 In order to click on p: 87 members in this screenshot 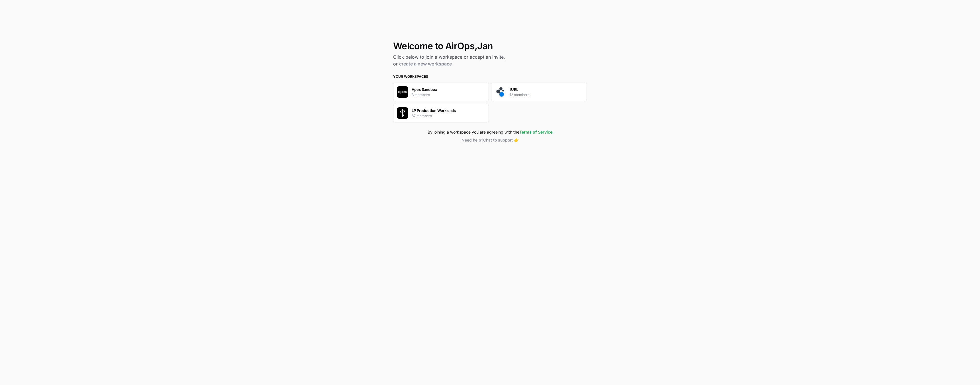, I will do `click(422, 116)`.